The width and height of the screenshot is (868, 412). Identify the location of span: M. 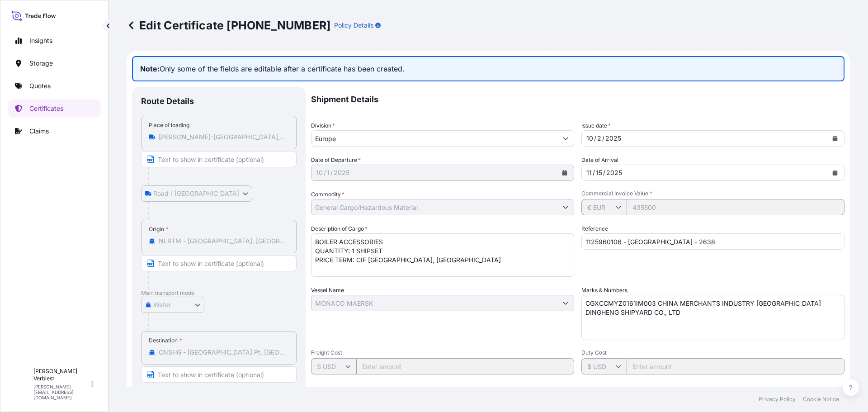
(20, 384).